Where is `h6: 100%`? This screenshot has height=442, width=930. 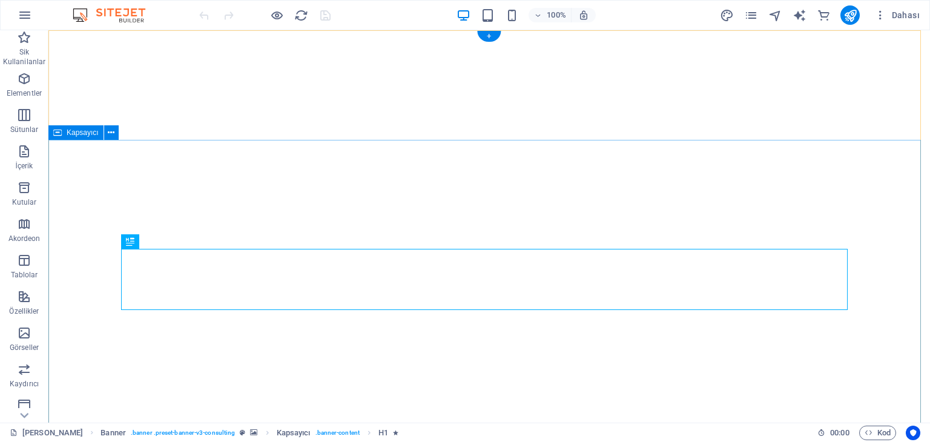 h6: 100% is located at coordinates (556, 15).